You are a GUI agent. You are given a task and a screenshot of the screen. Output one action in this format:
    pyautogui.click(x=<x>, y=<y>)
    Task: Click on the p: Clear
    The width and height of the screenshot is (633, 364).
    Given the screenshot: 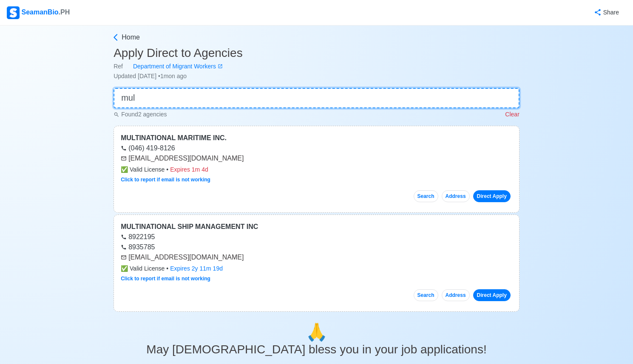 What is the action you would take?
    pyautogui.click(x=512, y=114)
    